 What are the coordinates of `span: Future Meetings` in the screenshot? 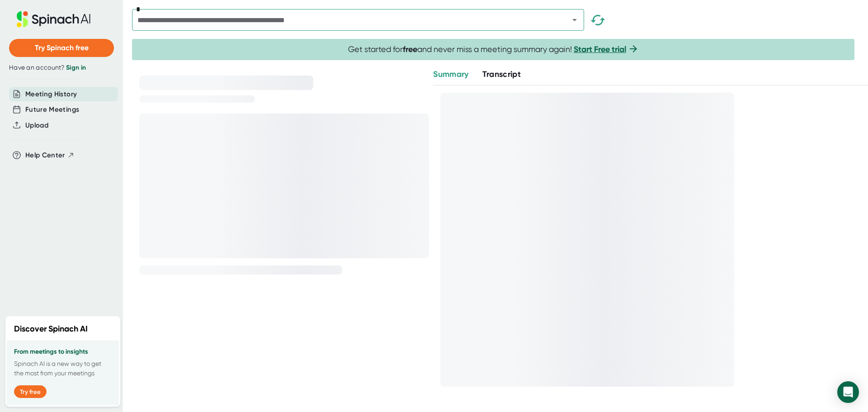 It's located at (52, 109).